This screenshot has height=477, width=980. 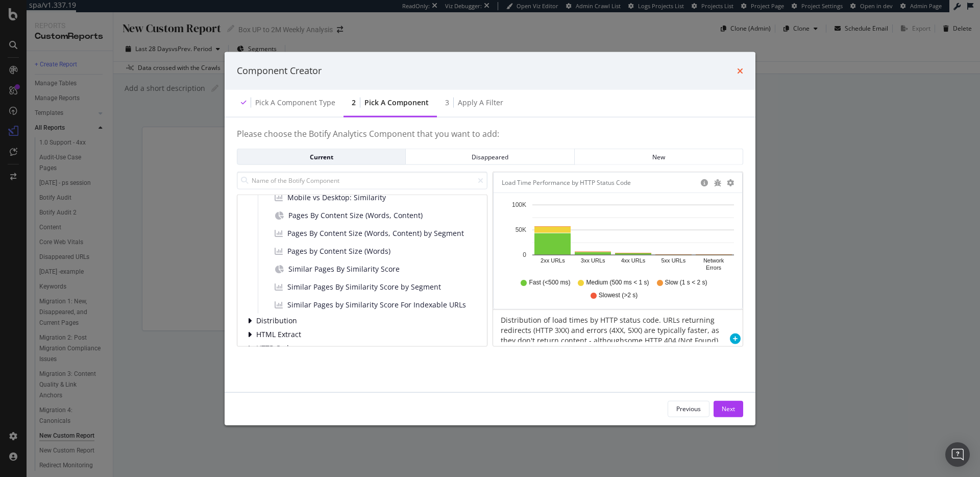 What do you see at coordinates (490, 139) in the screenshot?
I see `h4: Please choose the Botify Analytics Component that you want to add:` at bounding box center [490, 139].